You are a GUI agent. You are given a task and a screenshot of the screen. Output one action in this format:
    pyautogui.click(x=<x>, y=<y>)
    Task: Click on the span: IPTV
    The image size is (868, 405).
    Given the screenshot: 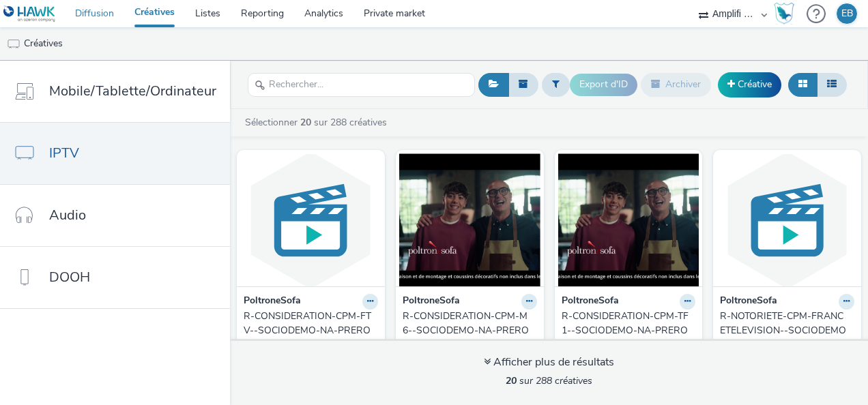 What is the action you would take?
    pyautogui.click(x=64, y=152)
    